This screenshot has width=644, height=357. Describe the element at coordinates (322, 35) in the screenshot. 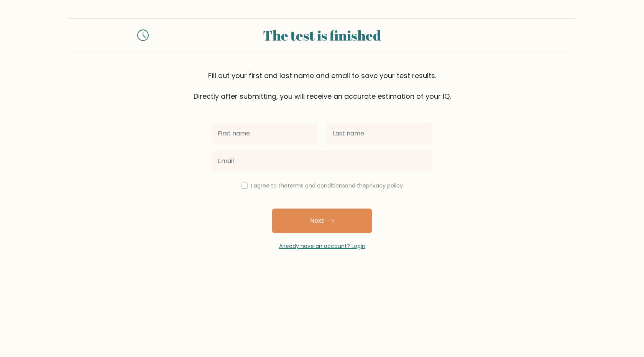

I see `div: The test is finished` at that location.